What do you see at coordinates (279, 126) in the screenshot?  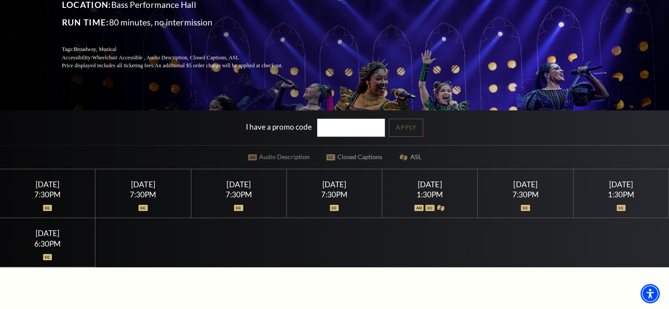 I see `label: I have a promo code` at bounding box center [279, 126].